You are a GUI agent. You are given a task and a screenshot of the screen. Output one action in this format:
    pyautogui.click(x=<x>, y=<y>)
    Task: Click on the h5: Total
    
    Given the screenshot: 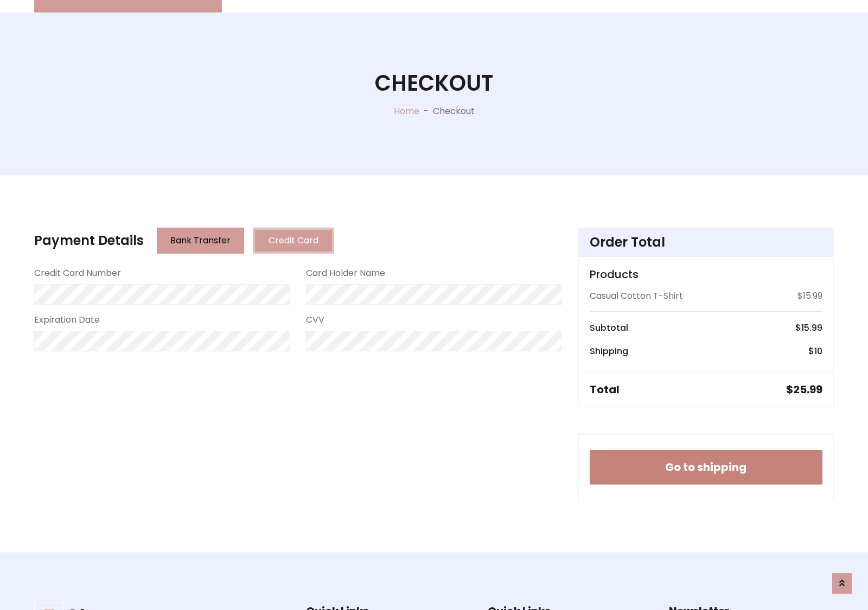 What is the action you would take?
    pyautogui.click(x=605, y=390)
    